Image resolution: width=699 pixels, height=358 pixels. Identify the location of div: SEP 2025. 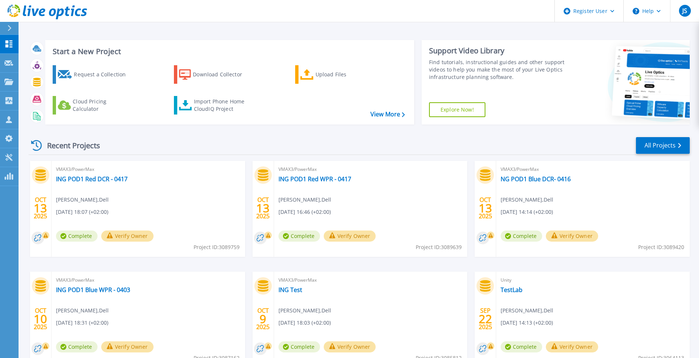
(485, 319).